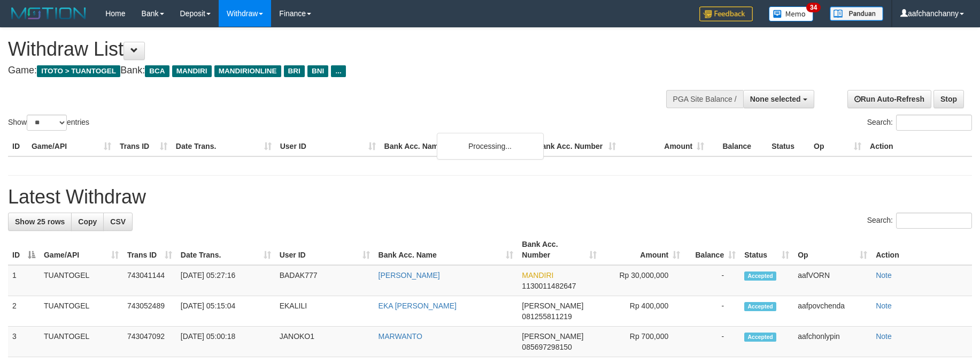 This screenshot has width=980, height=362. Describe the element at coordinates (837, 146) in the screenshot. I see `th: Op` at that location.